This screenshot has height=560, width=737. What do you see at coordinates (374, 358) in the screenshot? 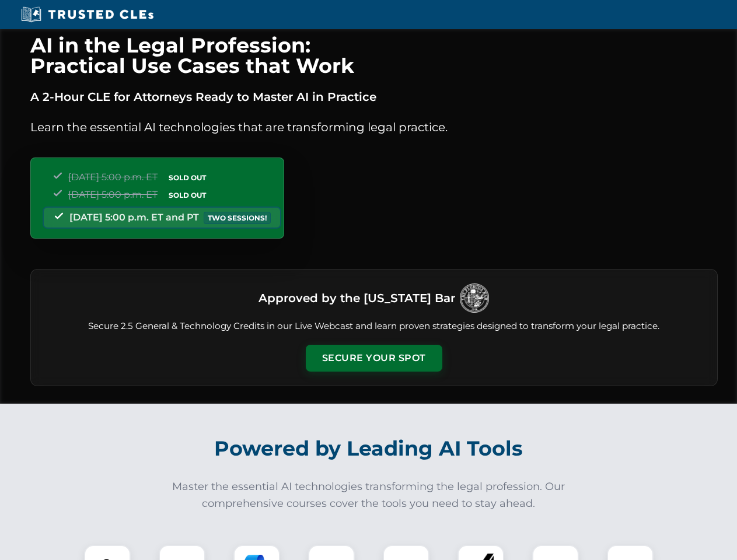
I see `button: Secure Your Spot` at bounding box center [374, 358].